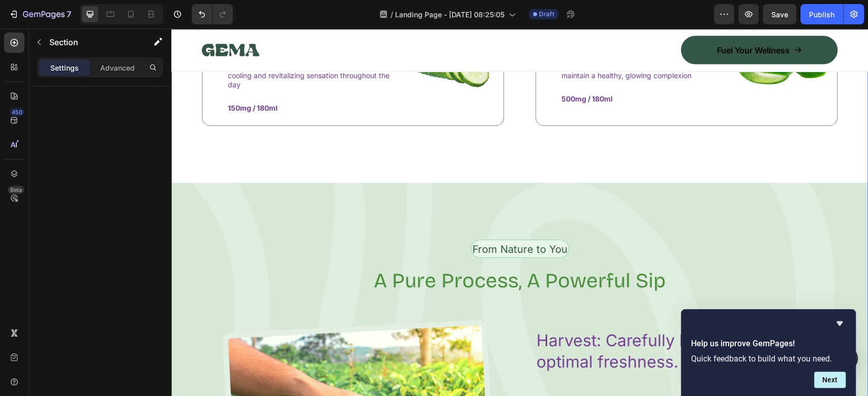 The image size is (868, 396). What do you see at coordinates (349, 252) in the screenshot?
I see `h2: A Pure Process, A Powerful Sip` at bounding box center [349, 252].